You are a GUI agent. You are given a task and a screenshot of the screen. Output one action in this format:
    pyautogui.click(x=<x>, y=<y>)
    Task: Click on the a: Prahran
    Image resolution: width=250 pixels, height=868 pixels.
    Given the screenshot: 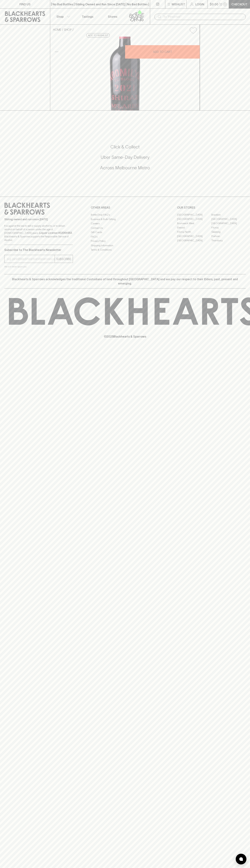 What is the action you would take?
    pyautogui.click(x=229, y=236)
    